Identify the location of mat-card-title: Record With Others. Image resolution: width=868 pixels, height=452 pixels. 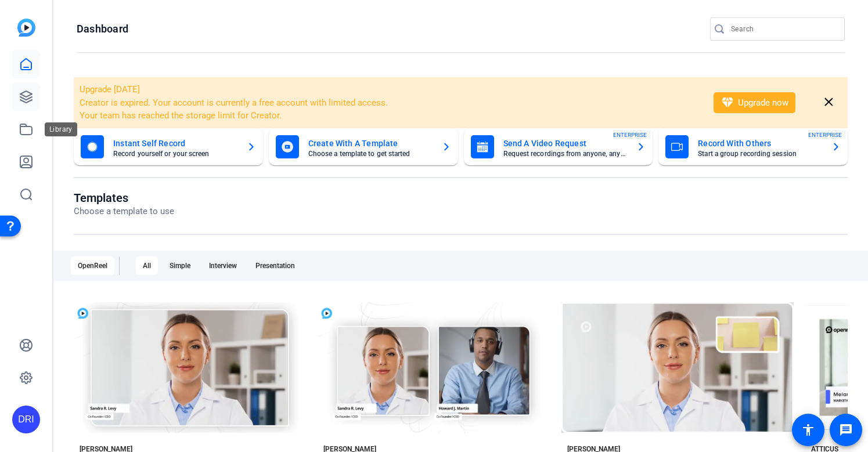
(760, 143).